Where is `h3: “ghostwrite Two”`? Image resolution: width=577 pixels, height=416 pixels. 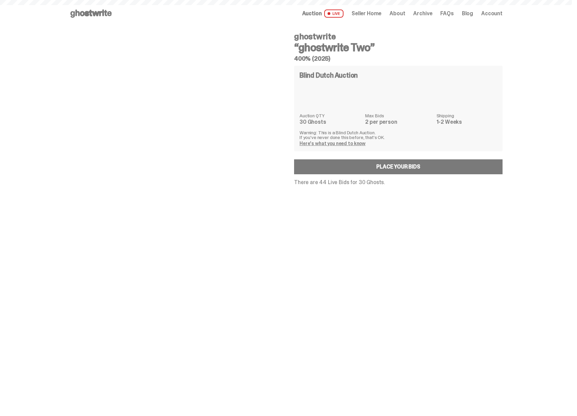 h3: “ghostwrite Two” is located at coordinates (399, 47).